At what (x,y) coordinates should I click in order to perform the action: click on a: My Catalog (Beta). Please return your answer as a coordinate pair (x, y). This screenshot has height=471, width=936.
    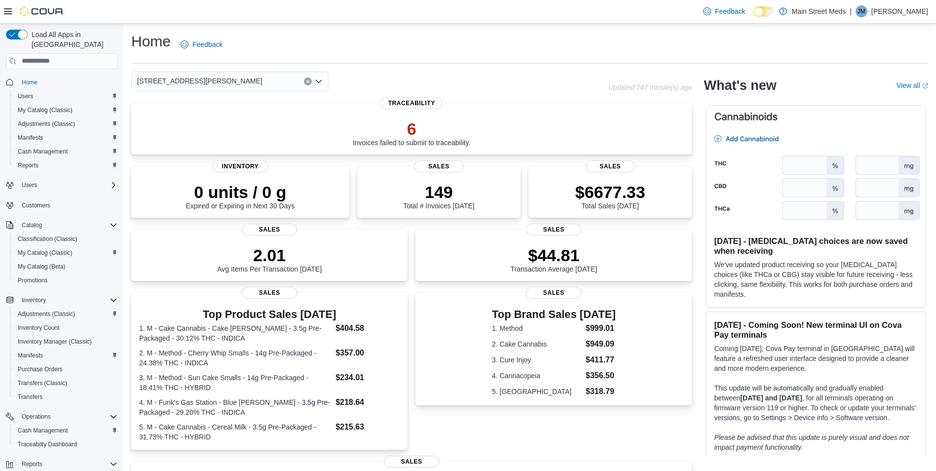
    Looking at the image, I should click on (41, 267).